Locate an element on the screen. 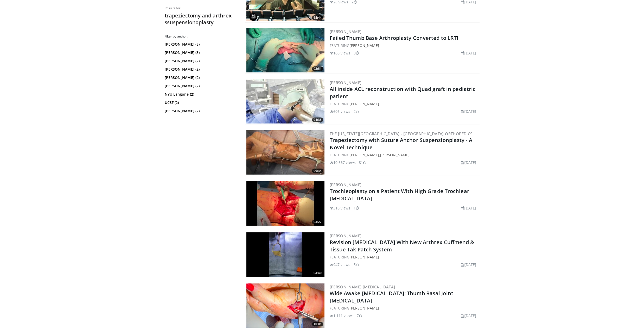 Image resolution: width=644 pixels, height=334 pixels. span: 04:40 is located at coordinates (317, 273).